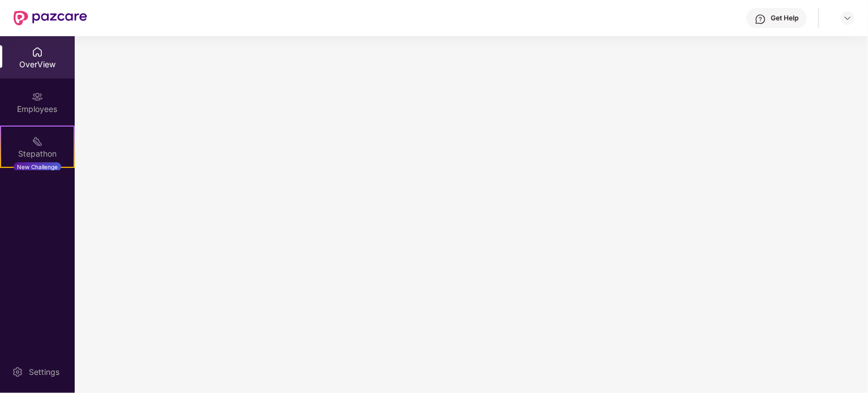  Describe the element at coordinates (37, 154) in the screenshot. I see `div: Stepathon` at that location.